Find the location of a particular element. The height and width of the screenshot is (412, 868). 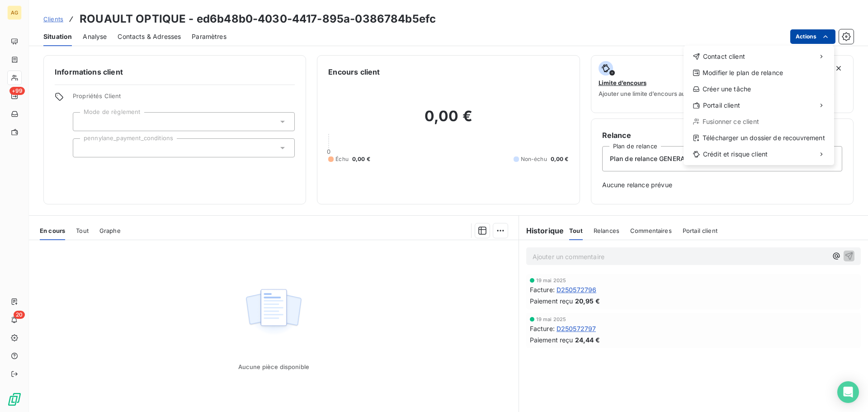

div: Actions is located at coordinates (758, 105).